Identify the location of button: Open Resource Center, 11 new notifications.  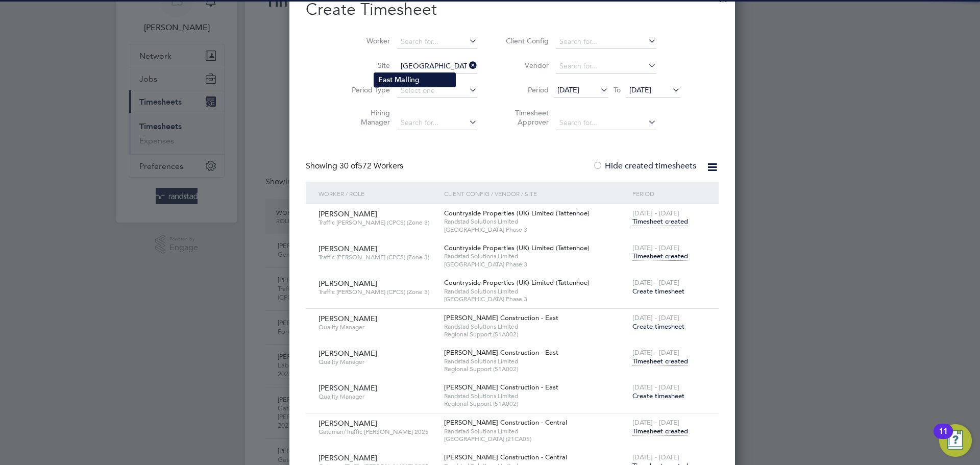
(955, 441).